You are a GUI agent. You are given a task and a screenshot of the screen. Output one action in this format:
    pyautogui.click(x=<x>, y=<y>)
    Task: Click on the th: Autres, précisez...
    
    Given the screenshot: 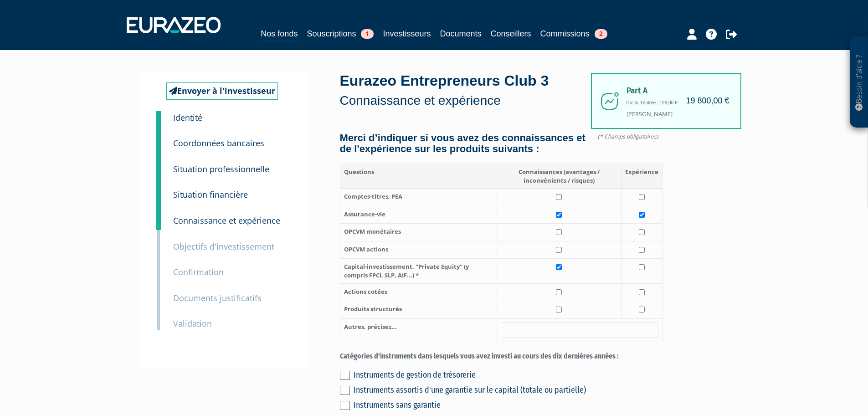 What is the action you would take?
    pyautogui.click(x=418, y=330)
    